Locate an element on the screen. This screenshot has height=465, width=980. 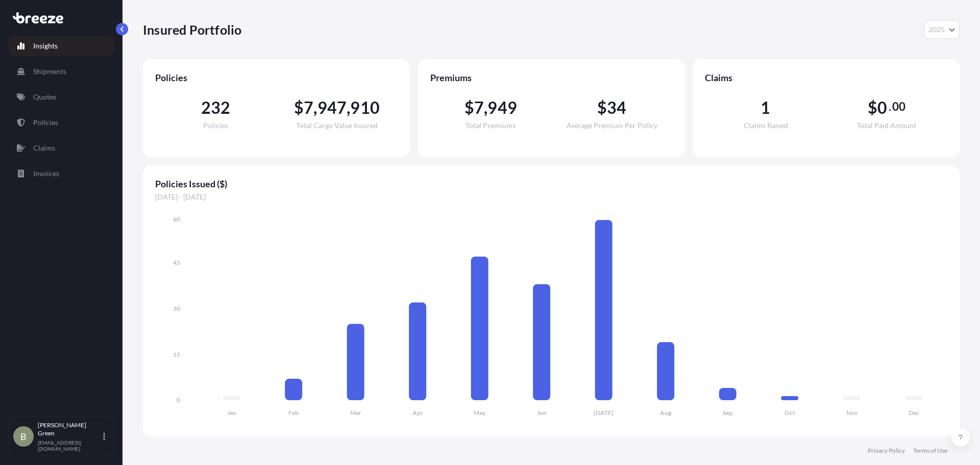
p: Claims is located at coordinates (44, 148).